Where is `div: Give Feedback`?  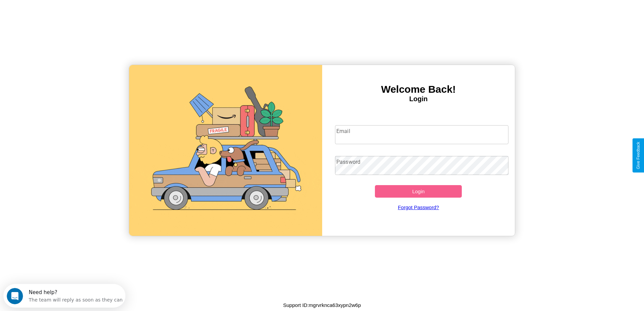 div: Give Feedback is located at coordinates (638, 155).